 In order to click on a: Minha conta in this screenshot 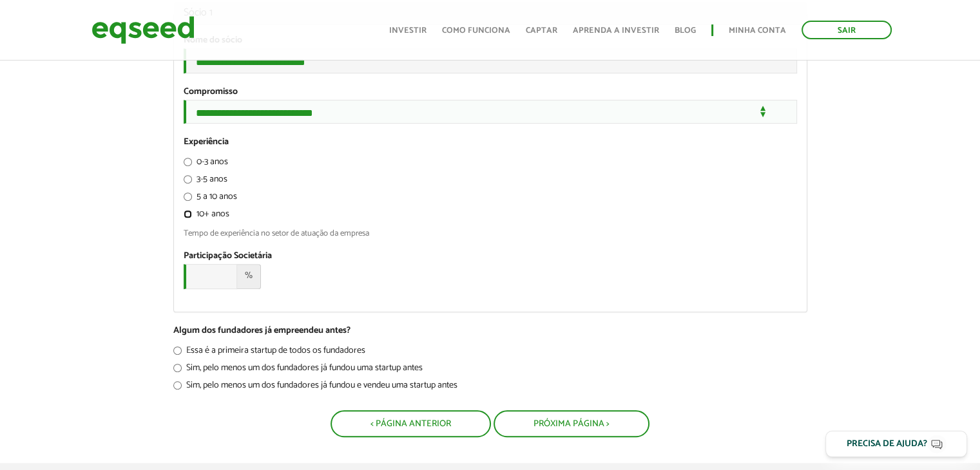, I will do `click(757, 31)`.